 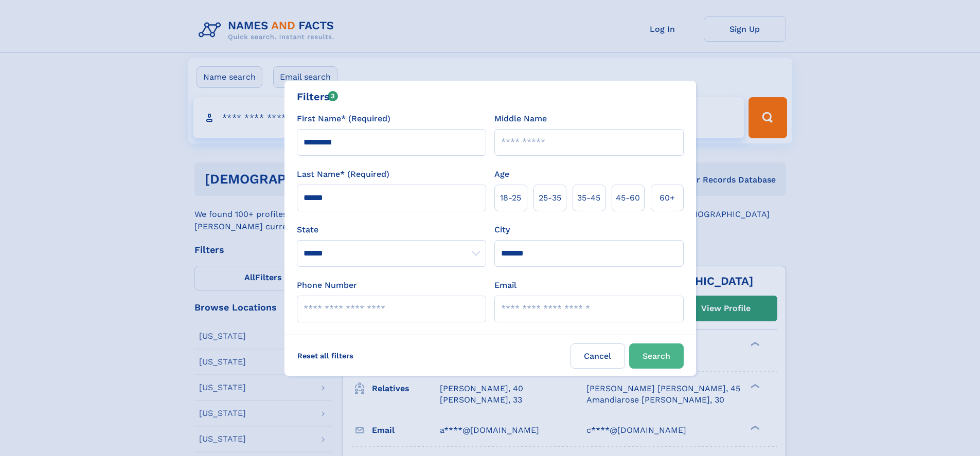 What do you see at coordinates (344, 119) in the screenshot?
I see `label: First Name* (Required)` at bounding box center [344, 119].